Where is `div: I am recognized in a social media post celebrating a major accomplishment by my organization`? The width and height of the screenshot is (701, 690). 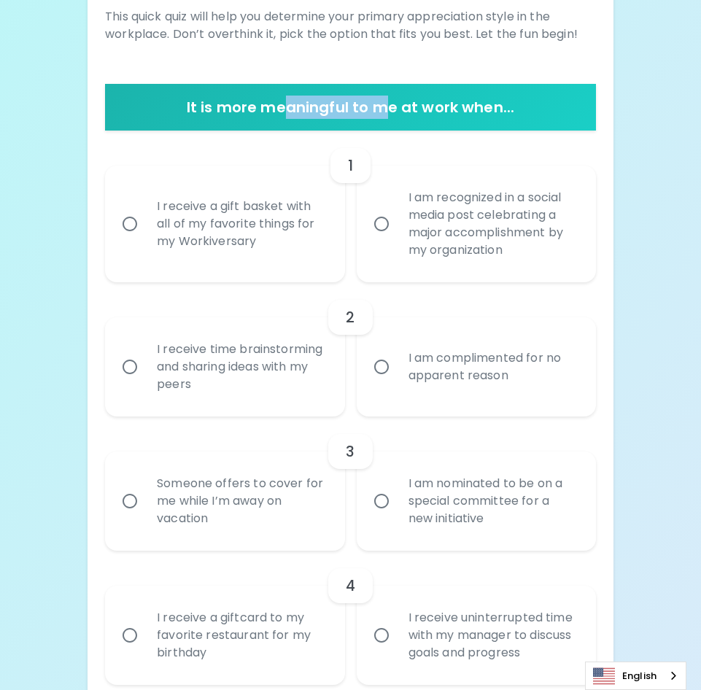 div: I am recognized in a social media post celebrating a major accomplishment by my organization is located at coordinates (493, 224).